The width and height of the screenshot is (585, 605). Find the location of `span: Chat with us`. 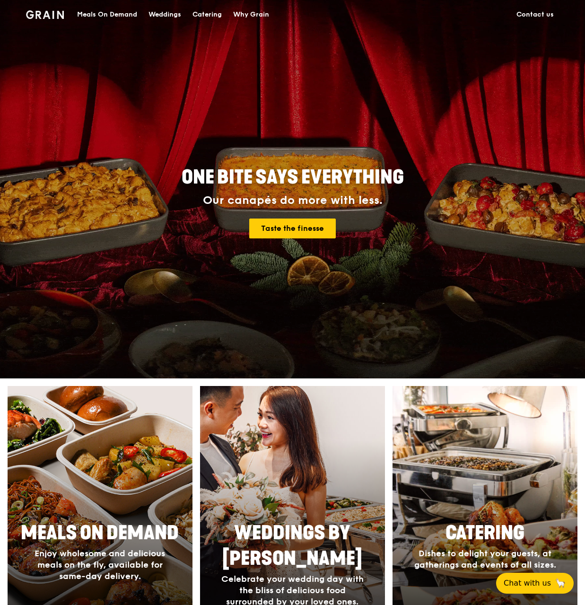

span: Chat with us is located at coordinates (528, 583).